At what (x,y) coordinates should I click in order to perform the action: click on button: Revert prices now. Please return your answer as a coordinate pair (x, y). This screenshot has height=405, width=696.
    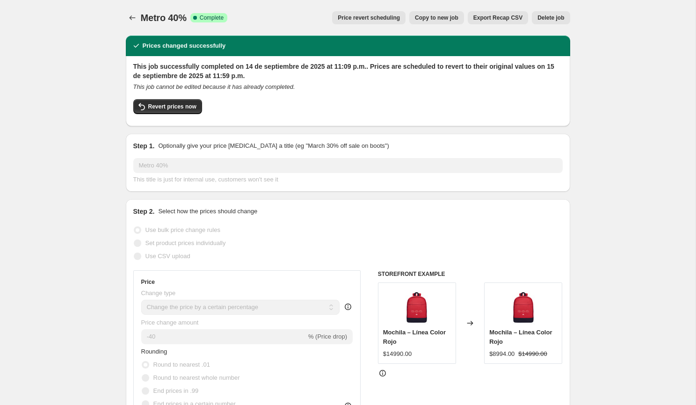
    Looking at the image, I should click on (167, 107).